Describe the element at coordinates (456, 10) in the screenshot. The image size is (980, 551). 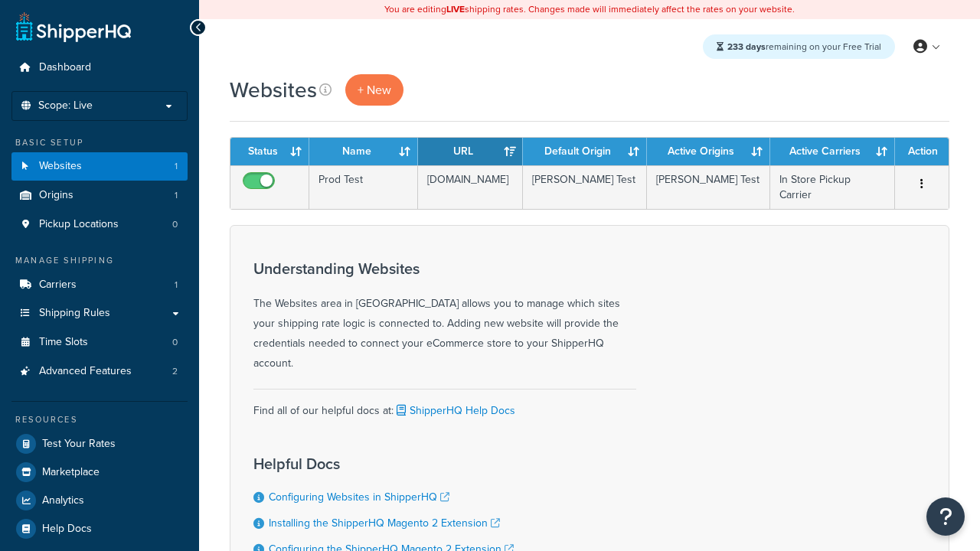
I see `b: LIVE` at that location.